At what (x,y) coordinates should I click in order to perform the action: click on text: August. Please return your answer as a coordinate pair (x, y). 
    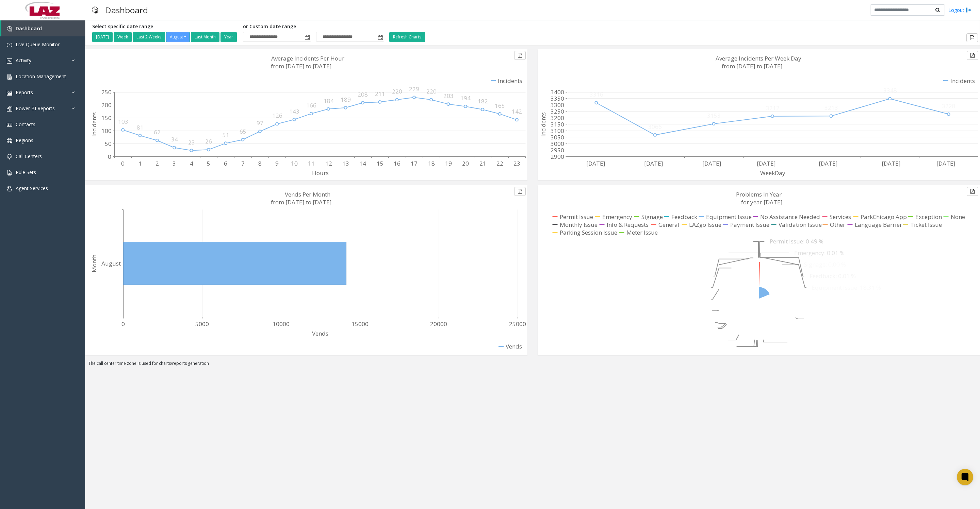
    Looking at the image, I should click on (111, 263).